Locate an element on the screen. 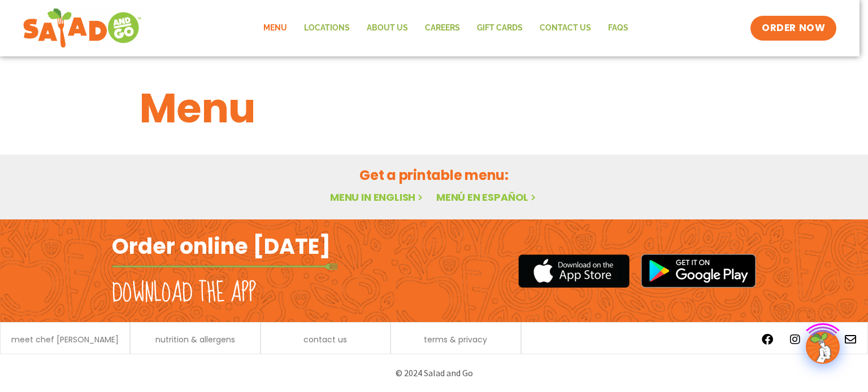 Image resolution: width=868 pixels, height=392 pixels. nav: Menu is located at coordinates (446, 28).